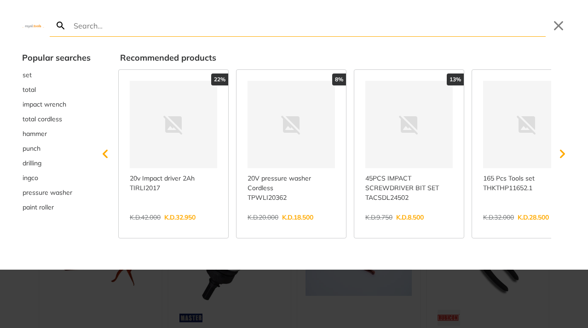 The image size is (588, 328). Describe the element at coordinates (27, 75) in the screenshot. I see `span: set` at that location.